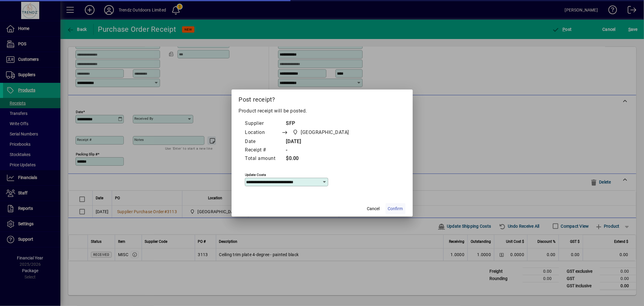 The image size is (644, 306). Describe the element at coordinates (263, 158) in the screenshot. I see `td: Total amount` at that location.